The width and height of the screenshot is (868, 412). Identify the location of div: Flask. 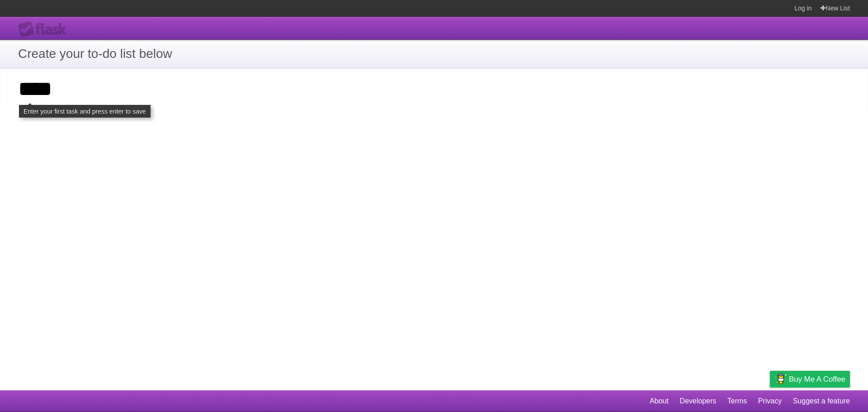
(45, 30).